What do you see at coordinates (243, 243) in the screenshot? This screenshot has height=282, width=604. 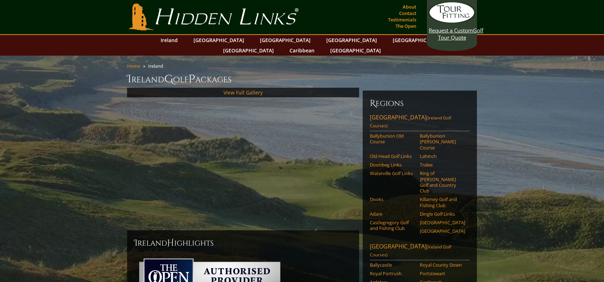 I see `h2: Ireland ighlights` at bounding box center [243, 243].